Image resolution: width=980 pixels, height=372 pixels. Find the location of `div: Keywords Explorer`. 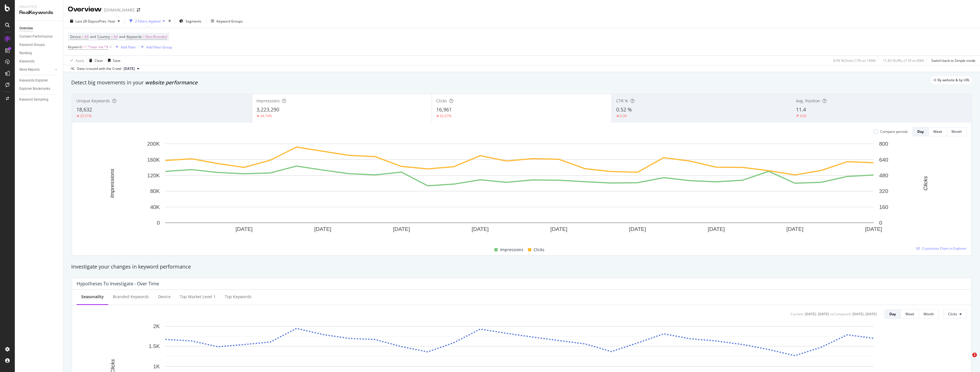

div: Keywords Explorer is located at coordinates (34, 81).